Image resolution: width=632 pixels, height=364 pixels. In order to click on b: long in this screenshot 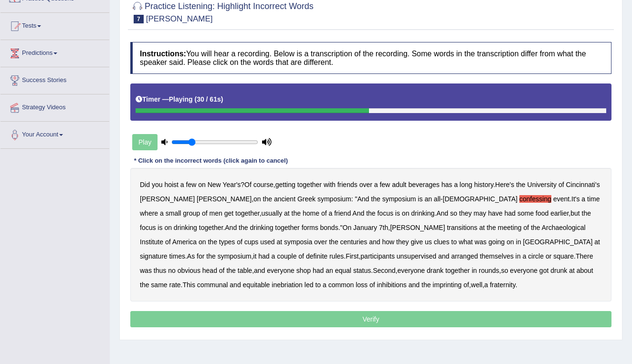, I will do `click(466, 185)`.